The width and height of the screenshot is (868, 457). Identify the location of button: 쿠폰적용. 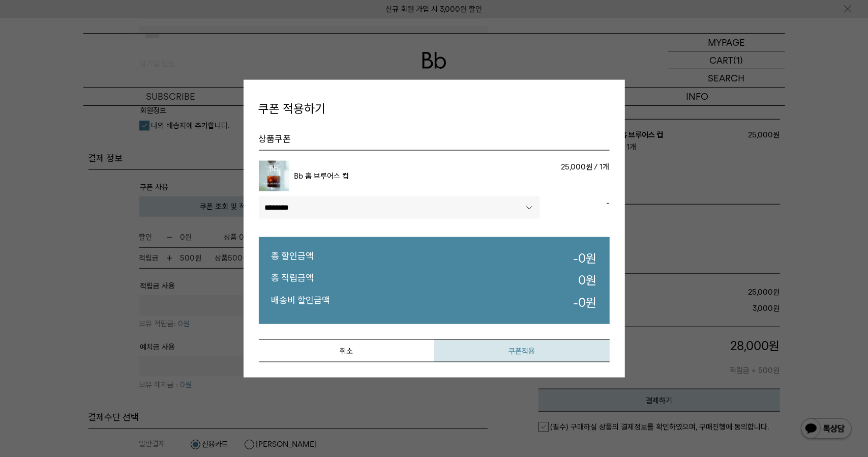
(522, 350).